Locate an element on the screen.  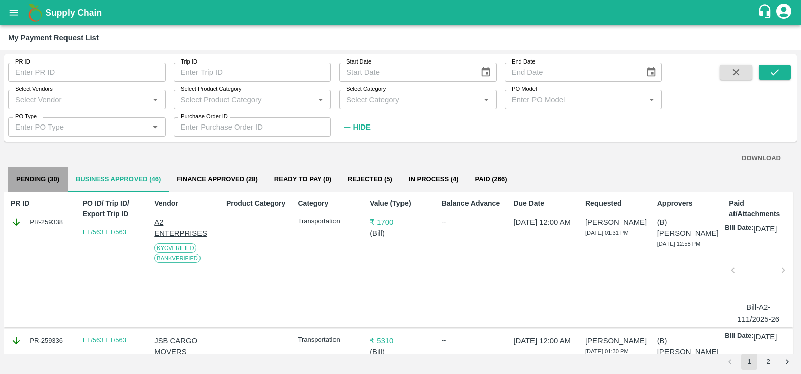
p: Requested is located at coordinates (616, 203).